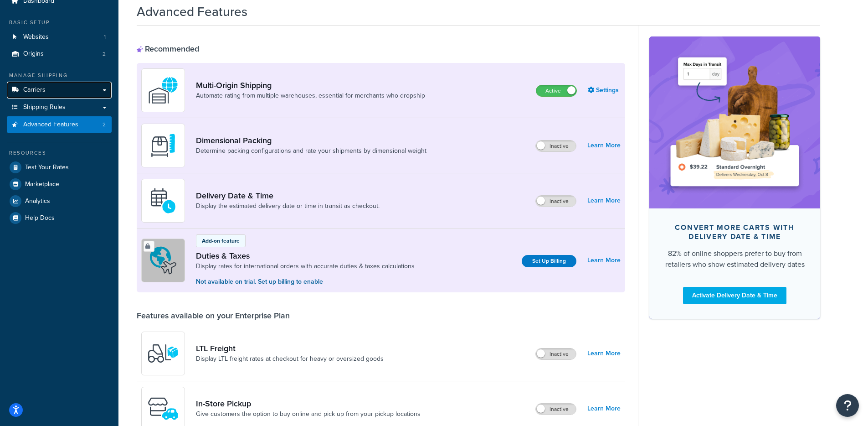  I want to click on span: Advanced Features, so click(50, 124).